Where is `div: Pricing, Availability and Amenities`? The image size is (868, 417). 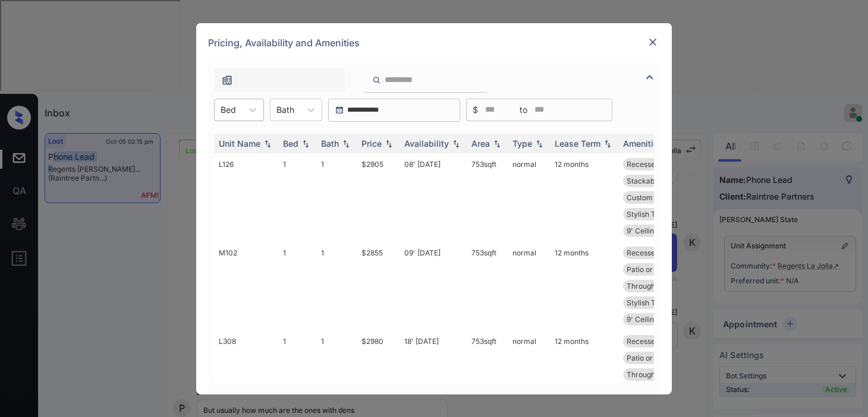
div: Pricing, Availability and Amenities is located at coordinates (434, 42).